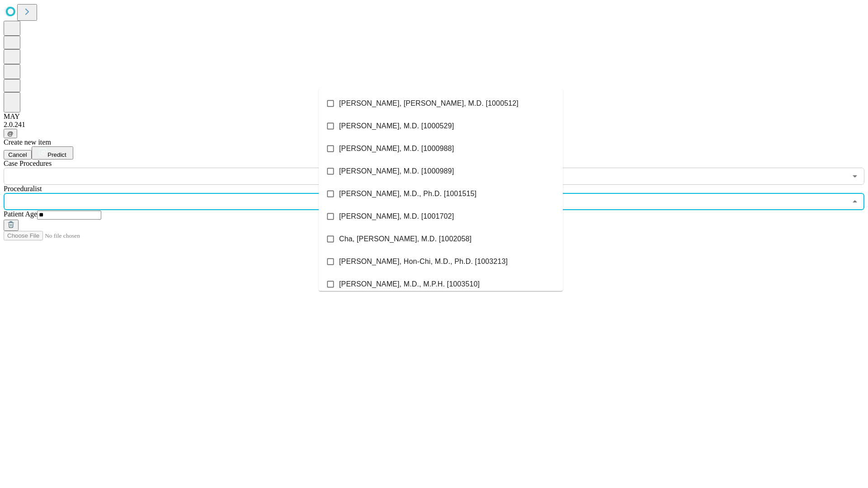 This screenshot has height=488, width=868. What do you see at coordinates (27, 142) in the screenshot?
I see `span: Create new item` at bounding box center [27, 142].